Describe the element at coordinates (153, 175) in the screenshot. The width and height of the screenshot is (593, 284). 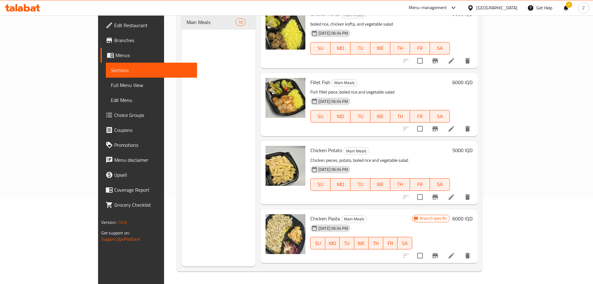
I see `span: Upsell` at that location.